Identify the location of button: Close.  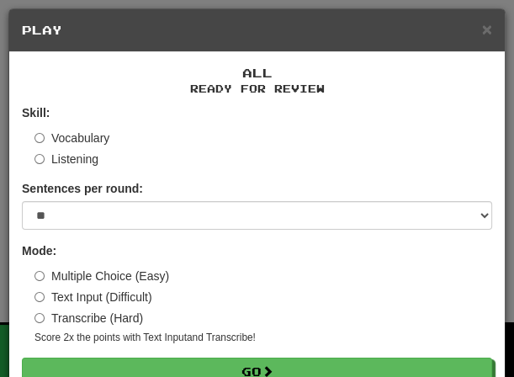
(487, 29).